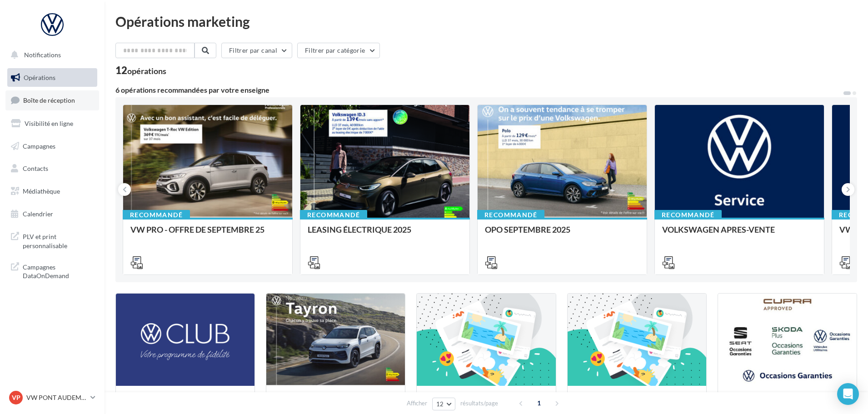 The height and width of the screenshot is (414, 868). Describe the element at coordinates (52, 240) in the screenshot. I see `a: PLV et print personnalisable` at that location.